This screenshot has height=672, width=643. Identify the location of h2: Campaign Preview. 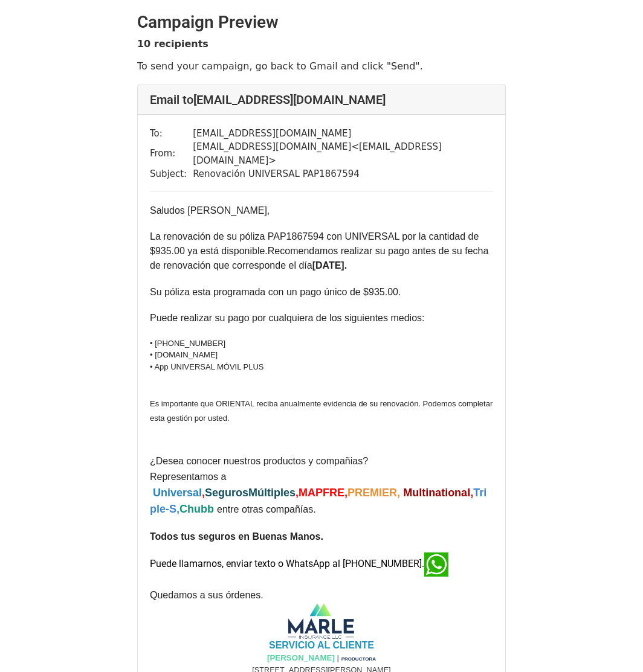
(321, 22).